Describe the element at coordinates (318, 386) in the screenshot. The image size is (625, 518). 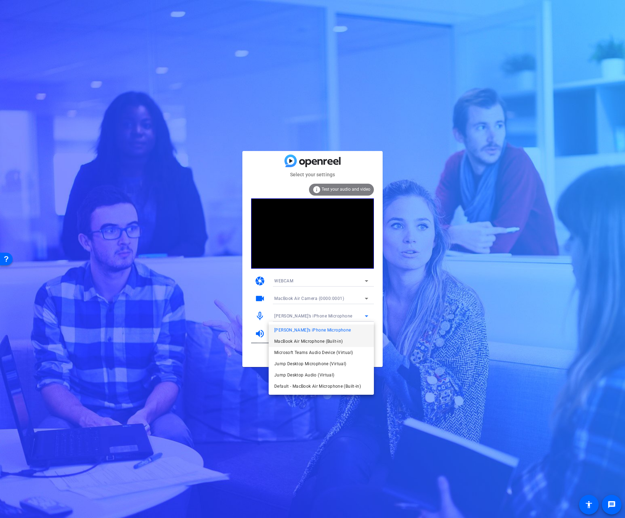
I see `span: Default - MacBook Air Microphone (Built-in)` at that location.